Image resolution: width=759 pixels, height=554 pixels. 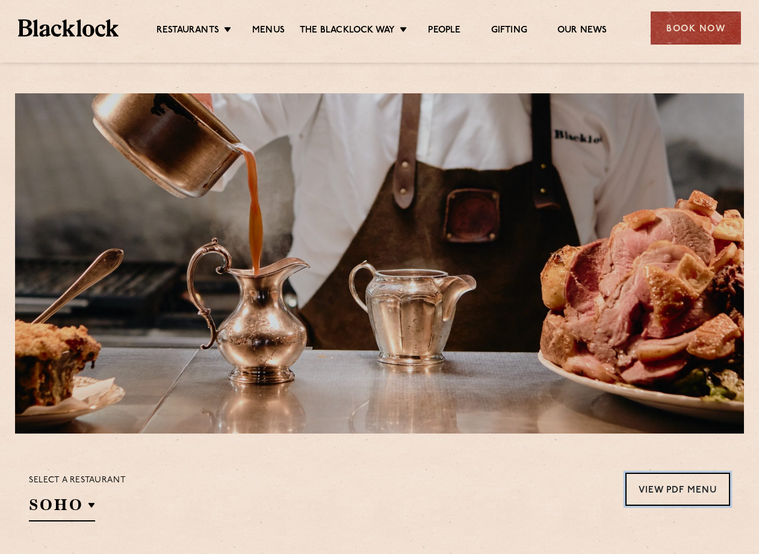 What do you see at coordinates (269, 31) in the screenshot?
I see `a: Menus` at bounding box center [269, 31].